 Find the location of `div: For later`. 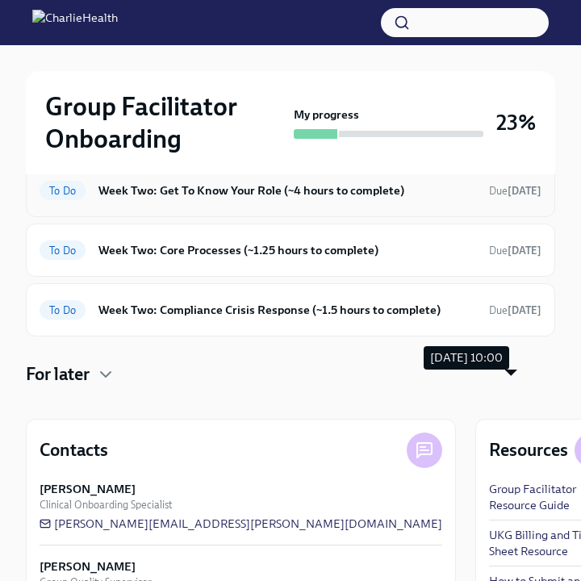

div: For later is located at coordinates (291, 375).